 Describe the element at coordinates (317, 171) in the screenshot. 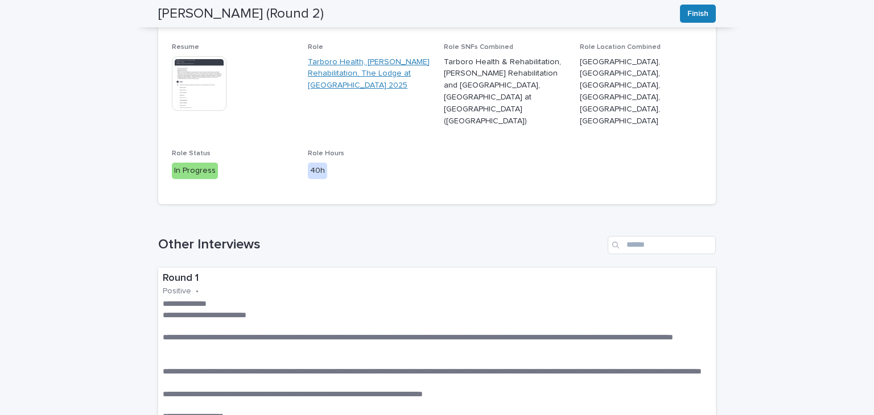

I see `div: 40h` at that location.